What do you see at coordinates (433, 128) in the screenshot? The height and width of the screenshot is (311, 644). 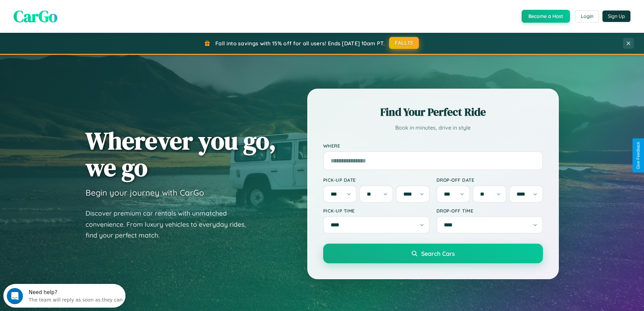 I see `p: Book in minutes, drive in style` at bounding box center [433, 128].